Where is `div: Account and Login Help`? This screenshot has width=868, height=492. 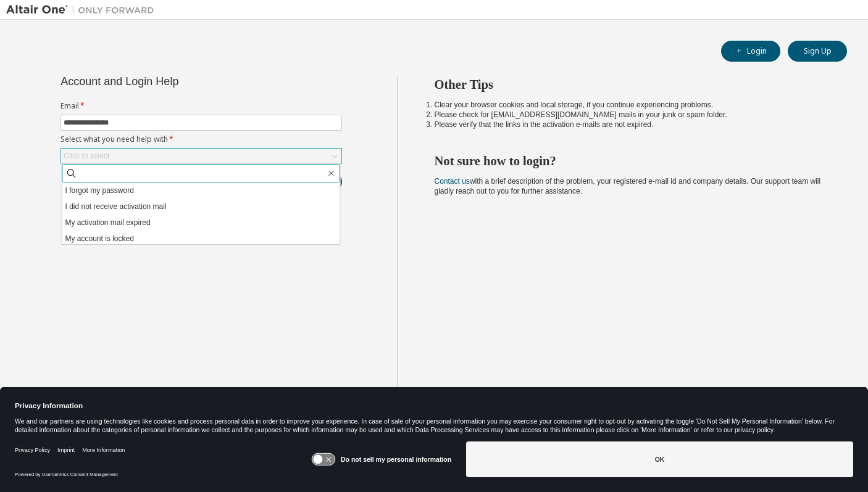
div: Account and Login Help is located at coordinates (173, 81).